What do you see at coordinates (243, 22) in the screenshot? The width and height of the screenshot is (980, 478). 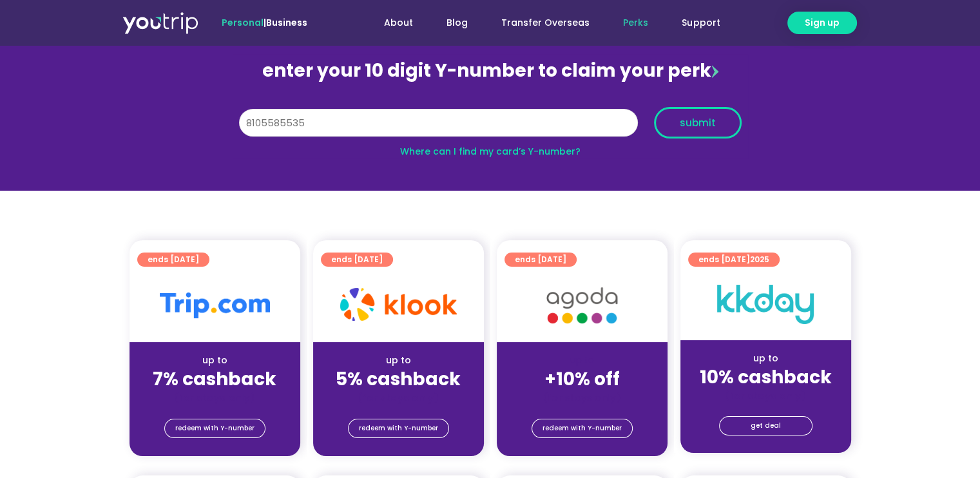 I see `span: Personal` at bounding box center [243, 22].